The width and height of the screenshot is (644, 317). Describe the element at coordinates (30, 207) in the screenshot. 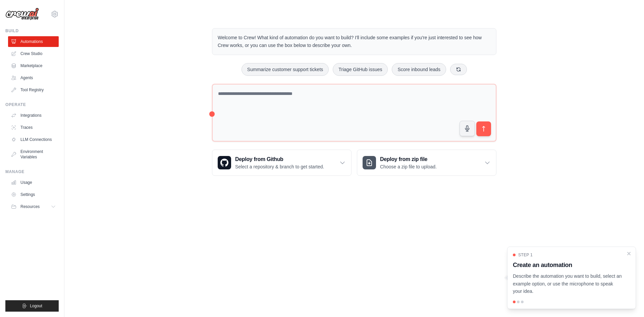

I see `span: Resources` at that location.